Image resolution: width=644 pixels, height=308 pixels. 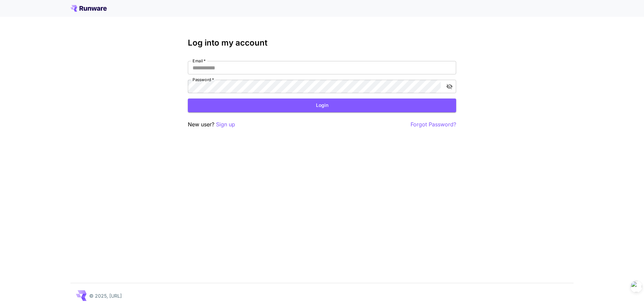 I want to click on button: toggle password visibility, so click(x=449, y=87).